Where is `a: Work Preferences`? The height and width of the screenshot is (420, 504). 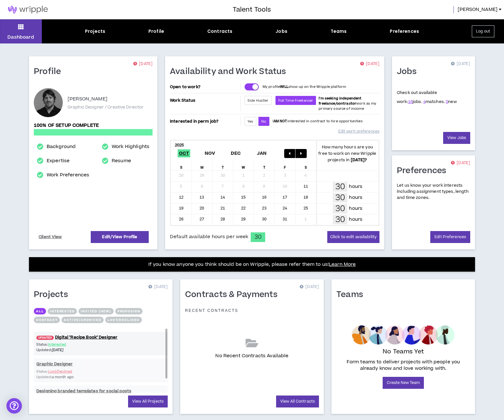 a: Work Preferences is located at coordinates (68, 175).